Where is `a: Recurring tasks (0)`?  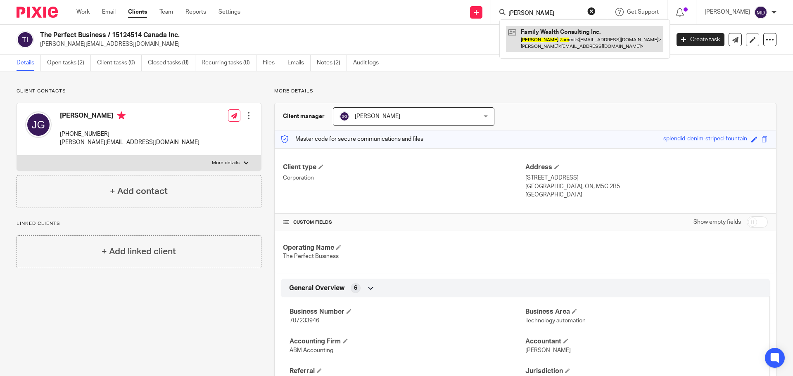 a: Recurring tasks (0) is located at coordinates (229, 63).